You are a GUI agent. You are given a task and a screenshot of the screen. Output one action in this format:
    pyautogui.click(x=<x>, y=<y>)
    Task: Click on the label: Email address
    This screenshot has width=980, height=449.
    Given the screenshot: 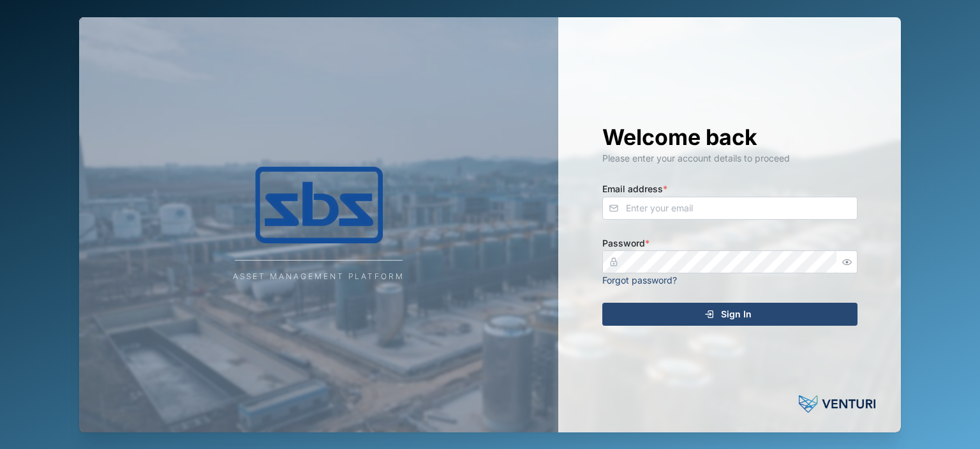 What is the action you would take?
    pyautogui.click(x=635, y=189)
    